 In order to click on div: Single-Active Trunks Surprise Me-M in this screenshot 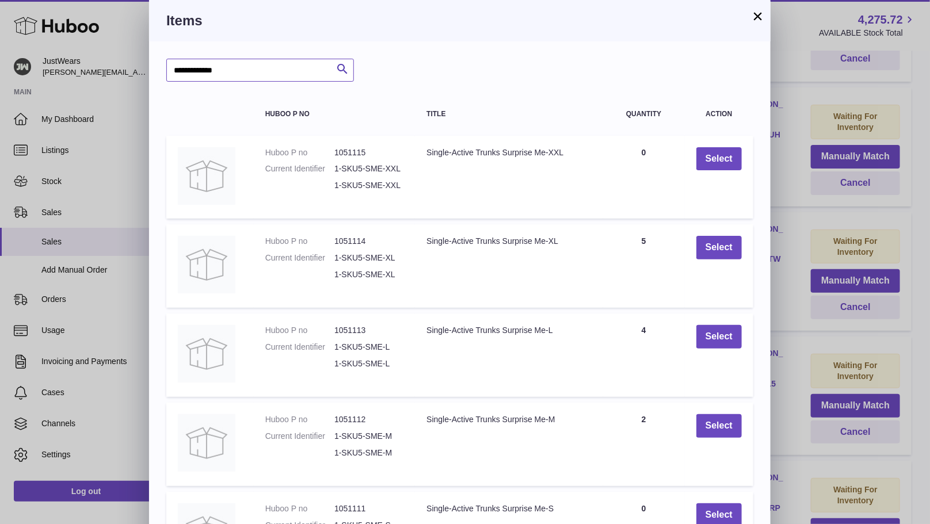, I will do `click(509, 420)`.